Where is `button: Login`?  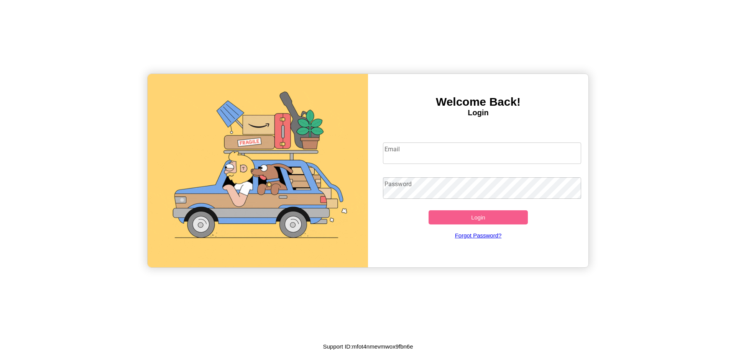
button: Login is located at coordinates (478, 217).